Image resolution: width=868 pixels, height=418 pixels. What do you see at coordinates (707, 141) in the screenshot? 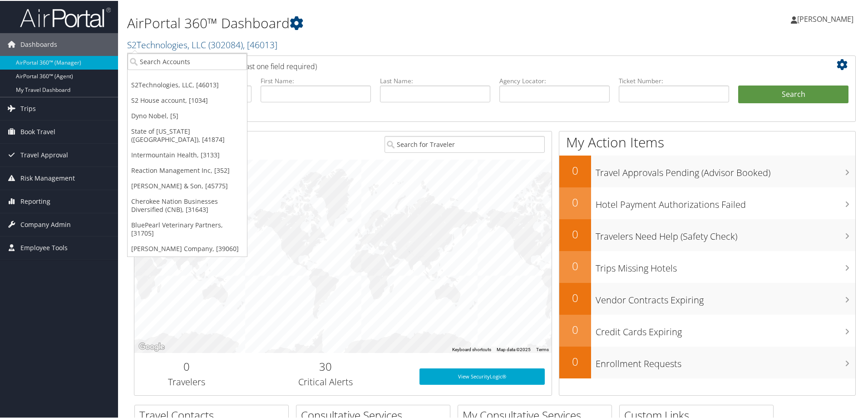
I see `h1: My Action Items` at bounding box center [707, 141].